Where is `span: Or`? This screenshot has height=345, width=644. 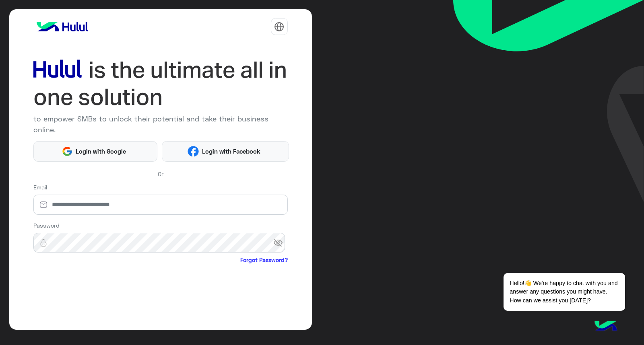 span: Or is located at coordinates (161, 174).